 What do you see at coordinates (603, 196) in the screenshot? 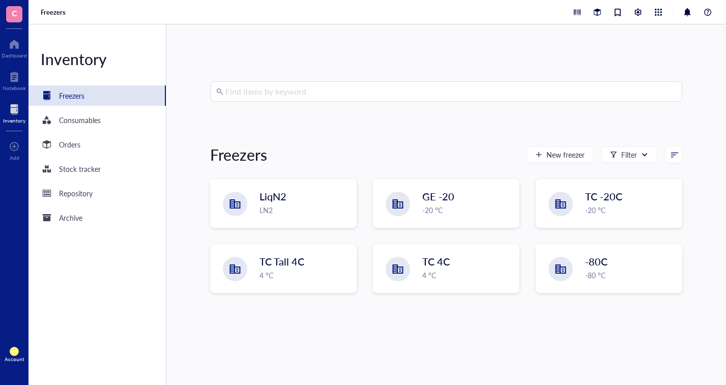
I see `span: TC -20C` at bounding box center [603, 196].